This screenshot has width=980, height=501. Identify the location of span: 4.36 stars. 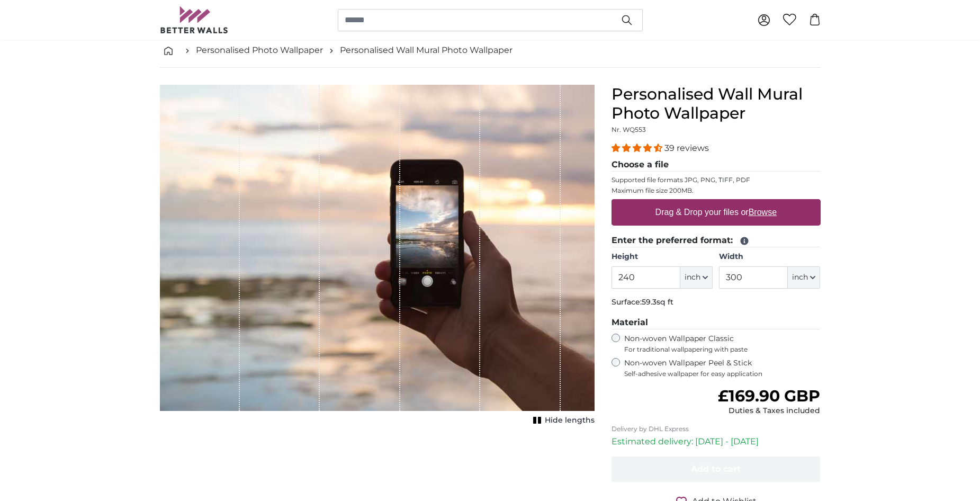
(638, 148).